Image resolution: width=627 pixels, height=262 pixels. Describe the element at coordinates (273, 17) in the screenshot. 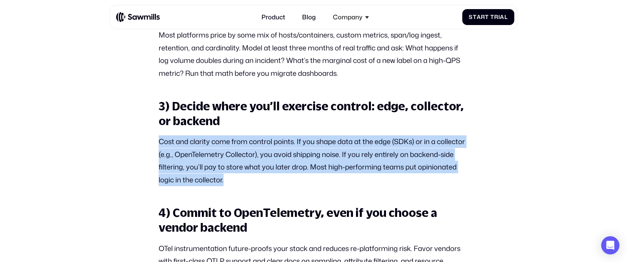

I see `a: Product` at that location.